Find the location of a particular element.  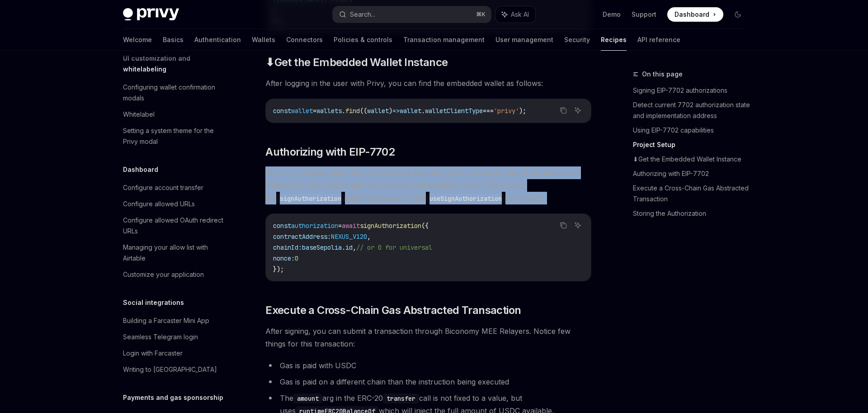

h5: Payments and gas sponsorship is located at coordinates (173, 397).